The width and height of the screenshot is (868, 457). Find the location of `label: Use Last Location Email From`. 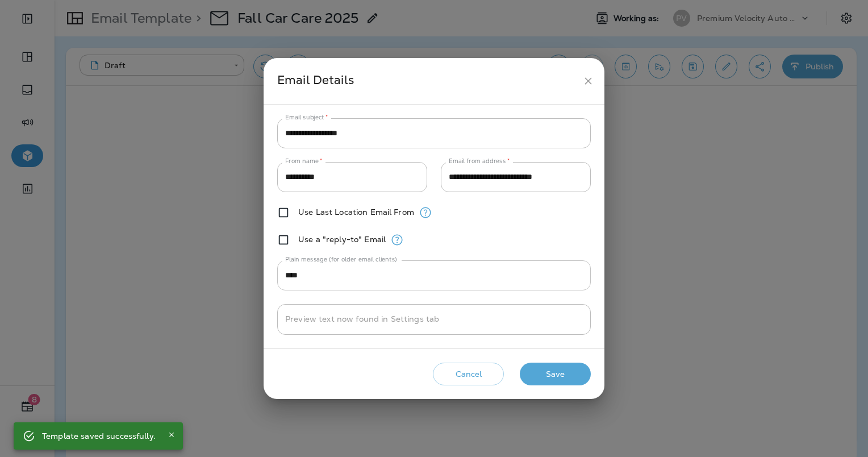

label: Use Last Location Email From is located at coordinates (356, 212).